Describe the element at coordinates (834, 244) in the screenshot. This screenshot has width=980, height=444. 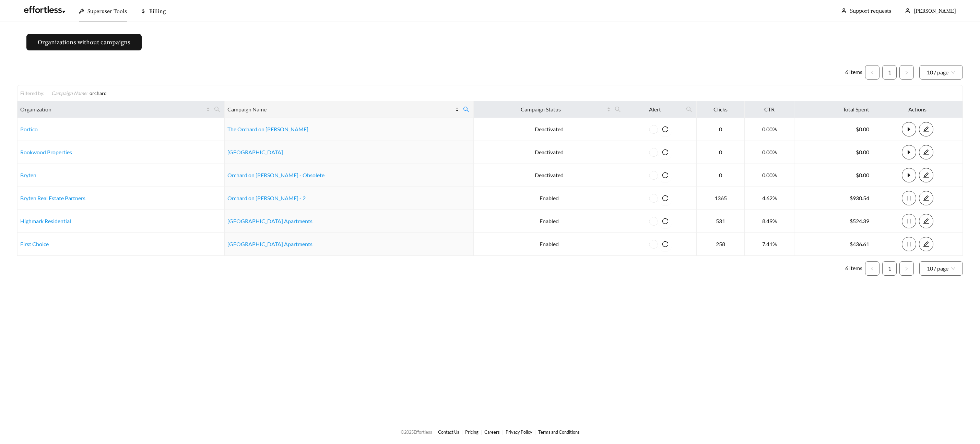
I see `td: $436.61` at that location.